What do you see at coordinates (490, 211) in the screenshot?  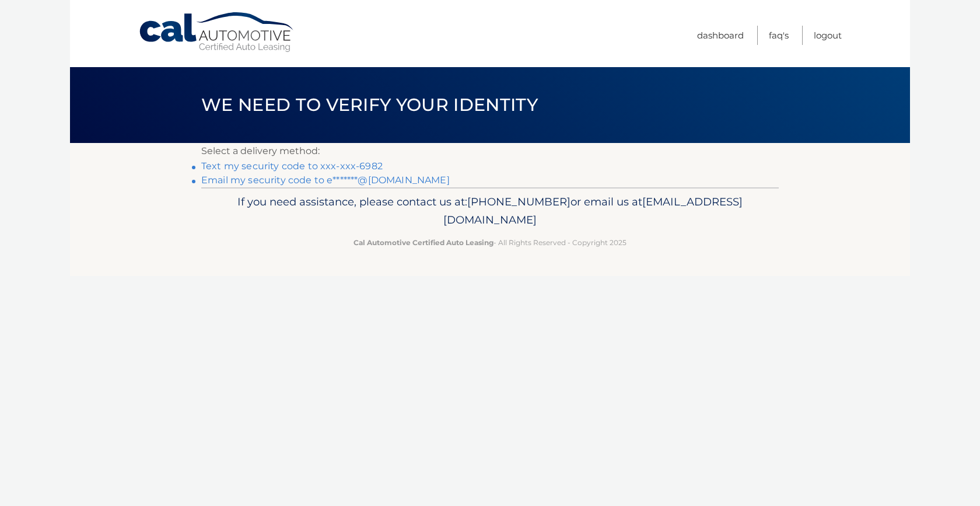 I see `p: If you need assistance, please contact us at: or email us at` at bounding box center [490, 211].